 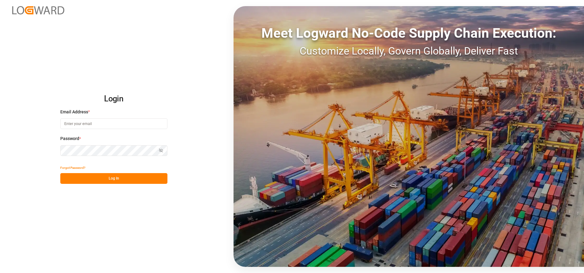 I want to click on button: Log In, so click(x=114, y=178).